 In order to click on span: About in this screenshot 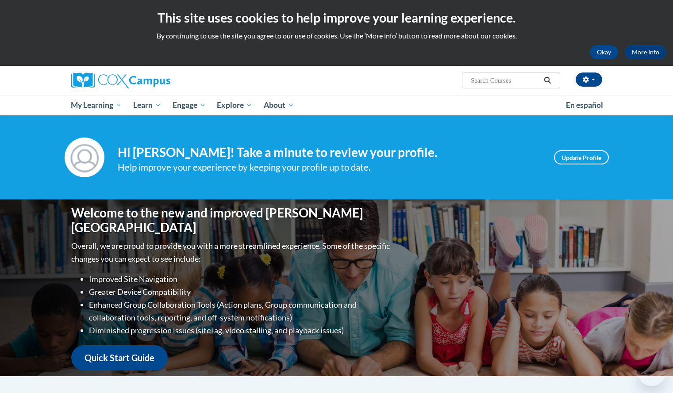, I will do `click(279, 105)`.